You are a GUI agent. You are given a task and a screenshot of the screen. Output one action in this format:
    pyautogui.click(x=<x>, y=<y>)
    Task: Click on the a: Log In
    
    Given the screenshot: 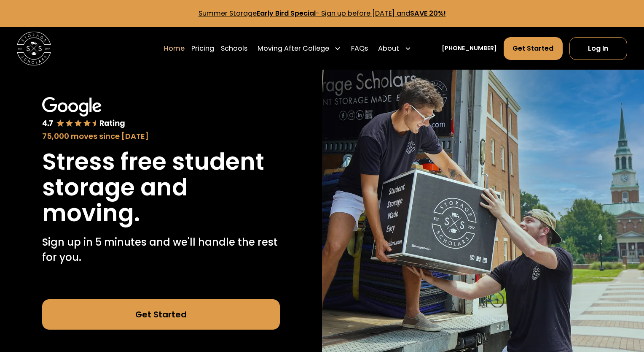 What is the action you would take?
    pyautogui.click(x=598, y=49)
    